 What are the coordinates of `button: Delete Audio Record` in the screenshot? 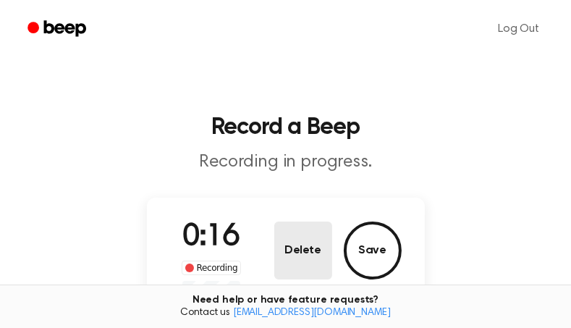 It's located at (303, 250).